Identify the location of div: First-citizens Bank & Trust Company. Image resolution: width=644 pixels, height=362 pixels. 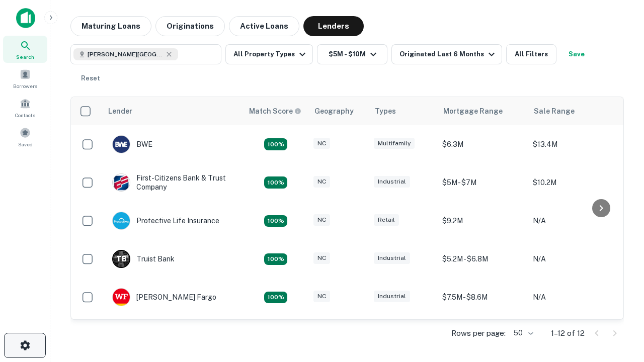
(173, 182).